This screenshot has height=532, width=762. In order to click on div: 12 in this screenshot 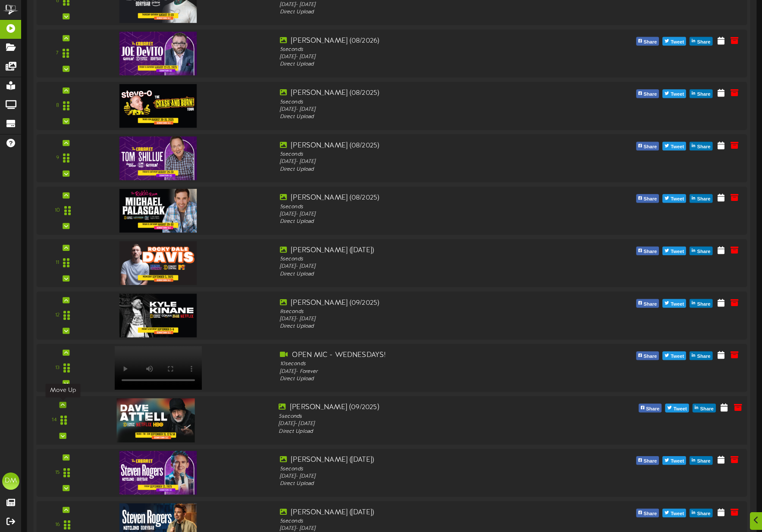, I will do `click(57, 315)`.